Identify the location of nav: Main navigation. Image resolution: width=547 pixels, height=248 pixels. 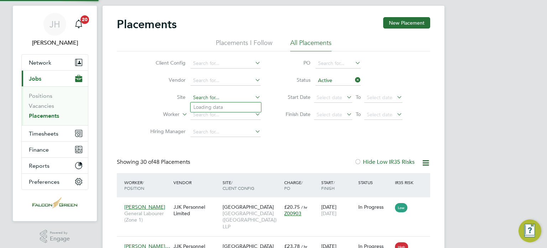
(55, 113).